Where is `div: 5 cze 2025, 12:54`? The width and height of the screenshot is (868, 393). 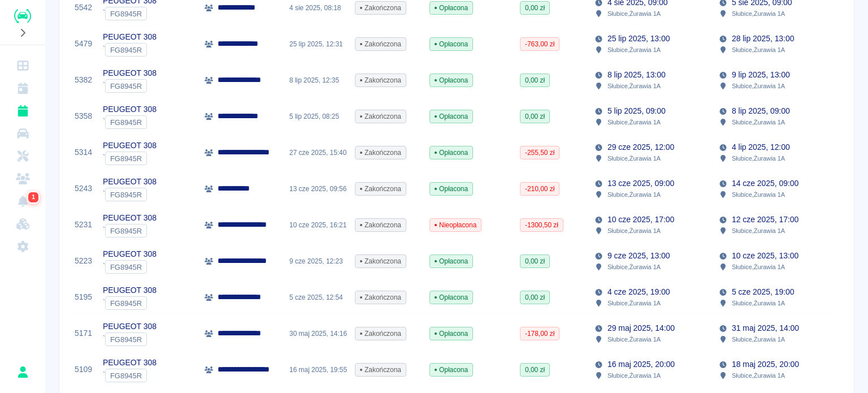 div: 5 cze 2025, 12:54 is located at coordinates (316, 297).